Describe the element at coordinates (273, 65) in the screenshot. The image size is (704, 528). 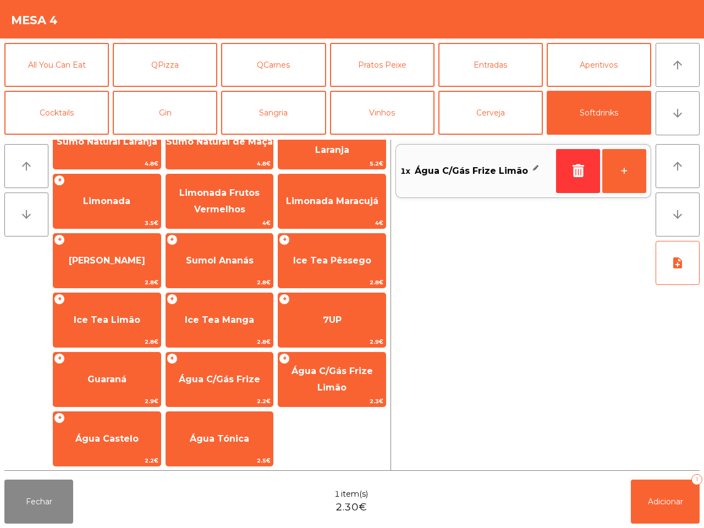
I see `button: QCarnes` at that location.